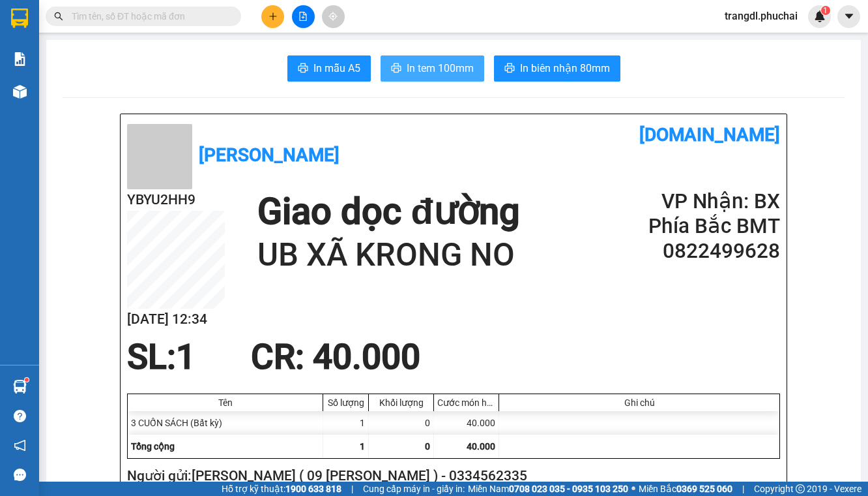 The width and height of the screenshot is (868, 496). I want to click on div: 0, so click(402, 423).